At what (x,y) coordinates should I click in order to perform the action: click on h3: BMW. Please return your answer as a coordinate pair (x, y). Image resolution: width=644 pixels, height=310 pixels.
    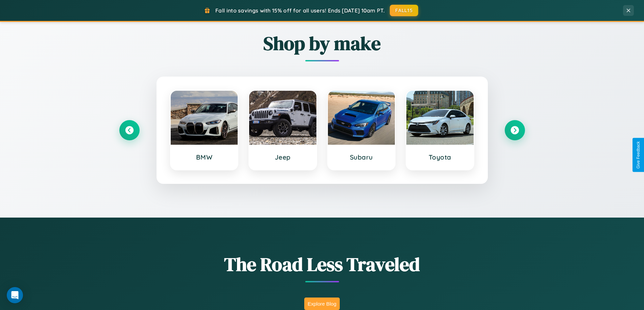
    Looking at the image, I should click on (204, 157).